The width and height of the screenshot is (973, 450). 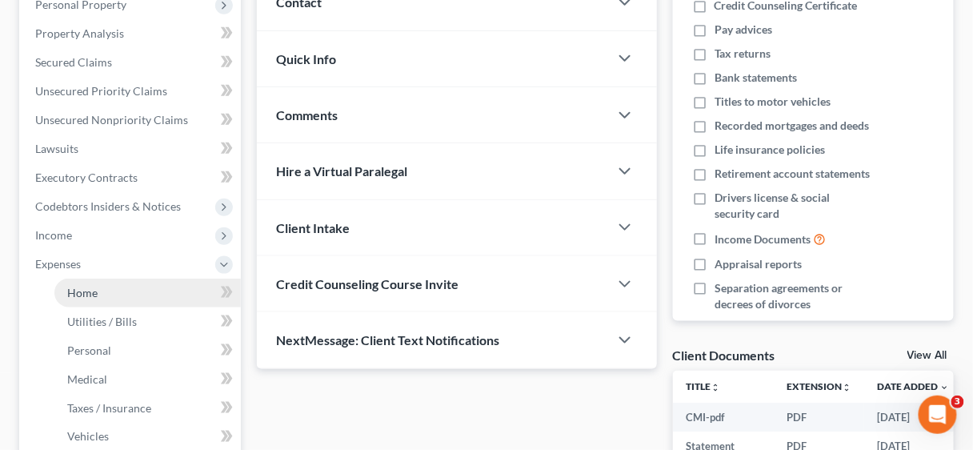 I want to click on td: CMI-pdf, so click(x=723, y=417).